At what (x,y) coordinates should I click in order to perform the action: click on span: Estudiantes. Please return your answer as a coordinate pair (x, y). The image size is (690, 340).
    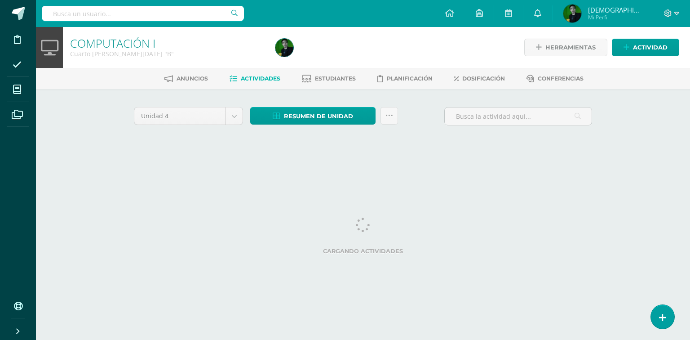
    Looking at the image, I should click on (335, 78).